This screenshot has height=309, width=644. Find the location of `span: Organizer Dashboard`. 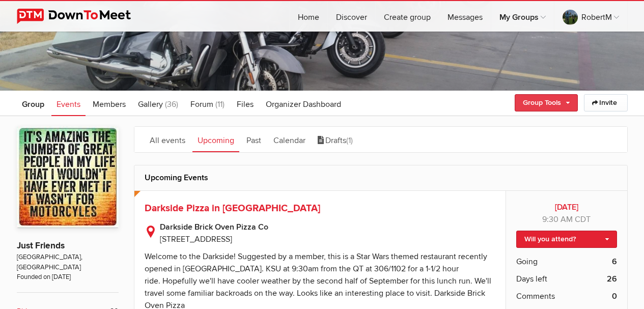

span: Organizer Dashboard is located at coordinates (304, 104).